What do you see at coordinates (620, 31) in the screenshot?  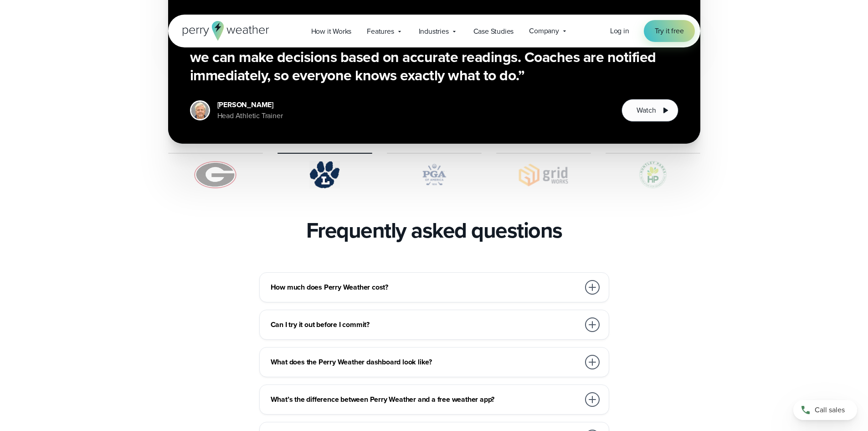 I see `a: Log in` at bounding box center [620, 31].